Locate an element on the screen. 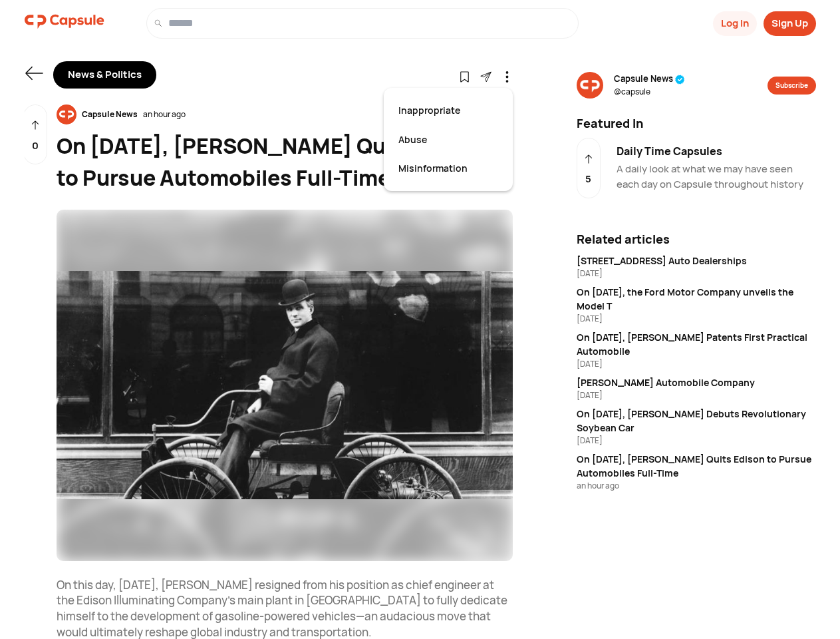  span: @ capsule is located at coordinates (649, 92).